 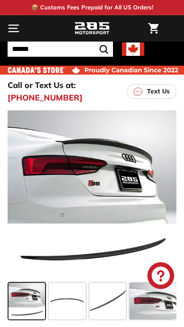 I want to click on a: Text Us, so click(x=151, y=91).